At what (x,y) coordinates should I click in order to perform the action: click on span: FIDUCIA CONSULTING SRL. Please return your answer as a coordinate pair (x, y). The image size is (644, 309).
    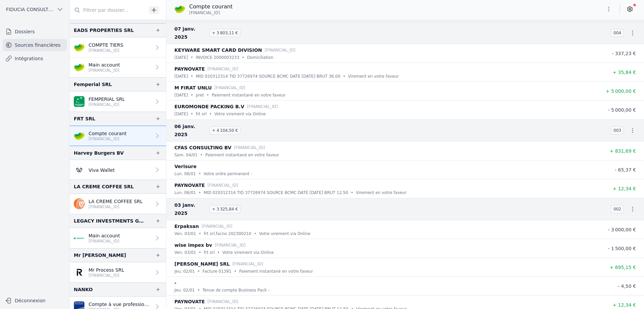
    Looking at the image, I should click on (30, 10).